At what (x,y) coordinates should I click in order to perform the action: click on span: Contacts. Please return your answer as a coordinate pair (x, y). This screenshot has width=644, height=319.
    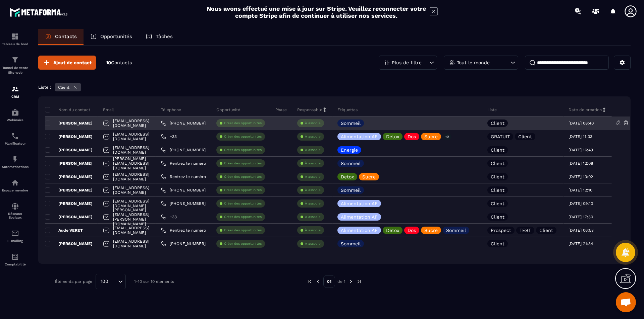
    Looking at the image, I should click on (121, 62).